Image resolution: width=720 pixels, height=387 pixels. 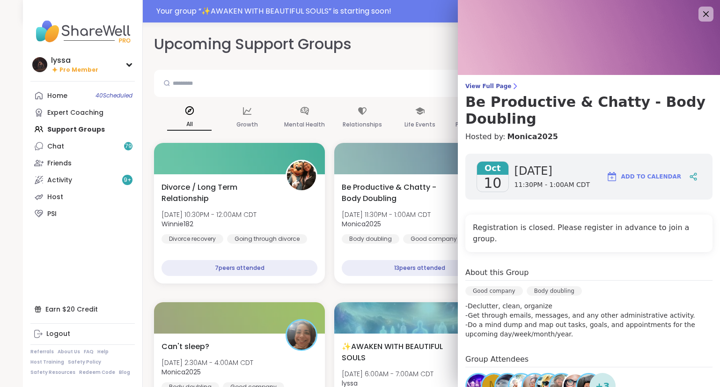 What do you see at coordinates (97, 372) in the screenshot?
I see `a: Redeem Code` at bounding box center [97, 372].